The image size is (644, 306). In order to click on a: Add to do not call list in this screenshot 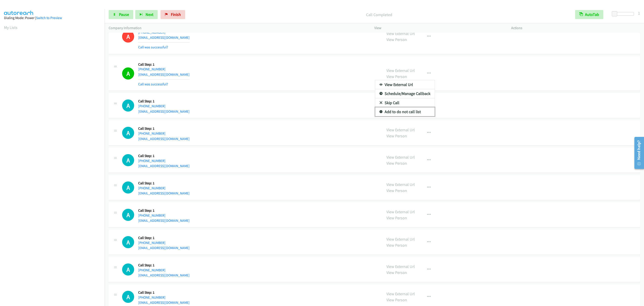, I will do `click(405, 112)`.